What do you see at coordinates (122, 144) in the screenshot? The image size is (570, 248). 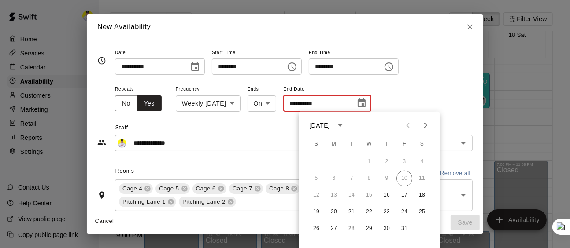 I see `img: Justin Richard` at bounding box center [122, 144].